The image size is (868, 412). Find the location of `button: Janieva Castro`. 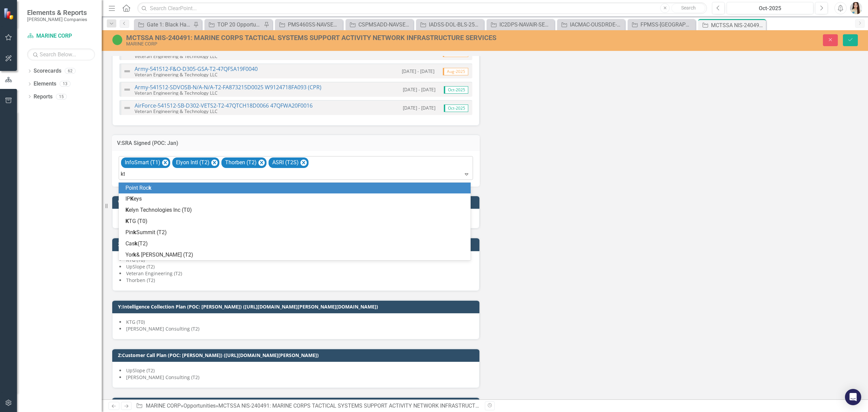

button: Janieva Castro is located at coordinates (856, 8).